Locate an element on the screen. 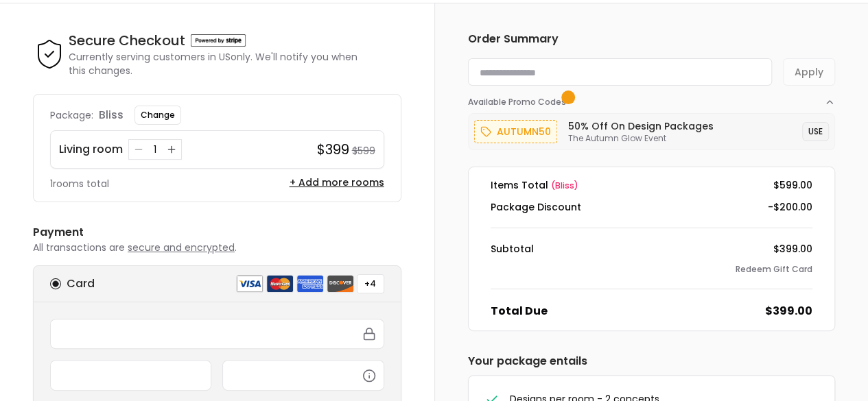 This screenshot has width=868, height=401. dt: Subtotal is located at coordinates (512, 249).